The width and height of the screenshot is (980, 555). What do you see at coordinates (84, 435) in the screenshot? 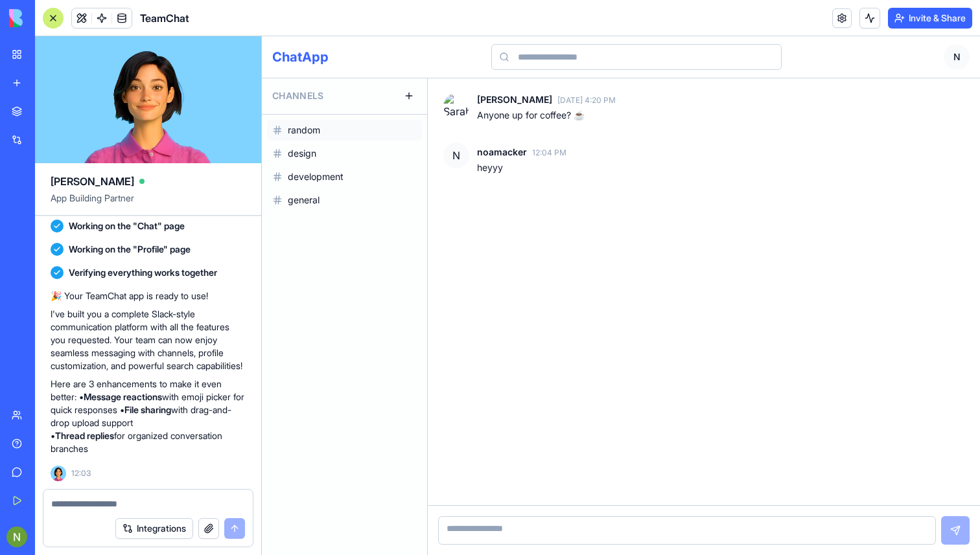
I see `strong: Thread replies` at bounding box center [84, 435].